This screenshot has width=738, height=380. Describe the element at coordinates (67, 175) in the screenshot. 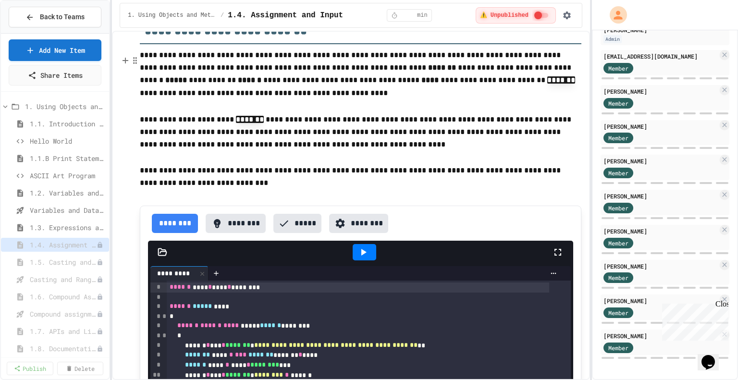

I see `span: ASCII Art Program` at that location.